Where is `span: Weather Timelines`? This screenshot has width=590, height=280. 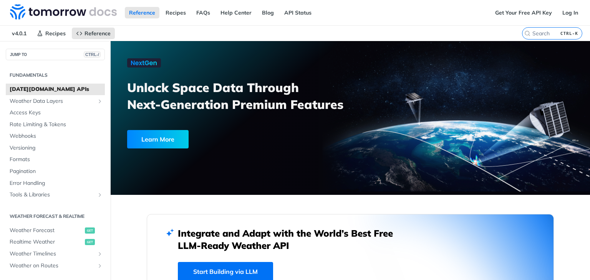
span: Weather Timelines is located at coordinates (52, 254).